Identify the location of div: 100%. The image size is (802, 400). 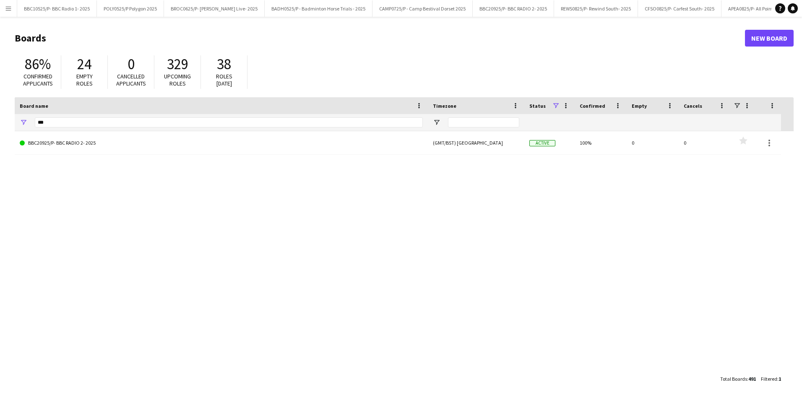
(601, 143).